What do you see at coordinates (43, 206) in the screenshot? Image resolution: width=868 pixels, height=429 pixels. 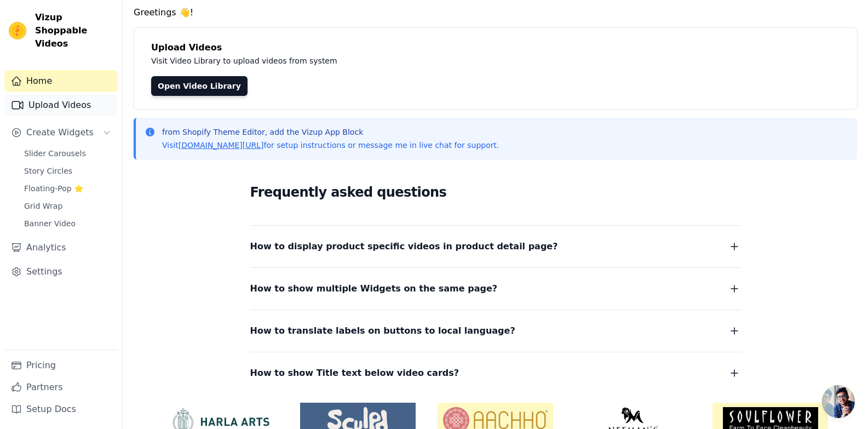 I see `span: Grid Wrap` at bounding box center [43, 206].